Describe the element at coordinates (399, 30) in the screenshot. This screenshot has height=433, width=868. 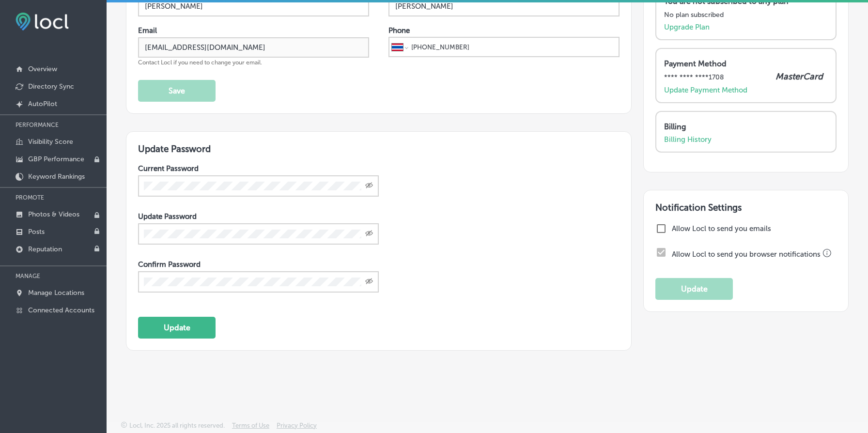
I see `label: Phone` at that location.